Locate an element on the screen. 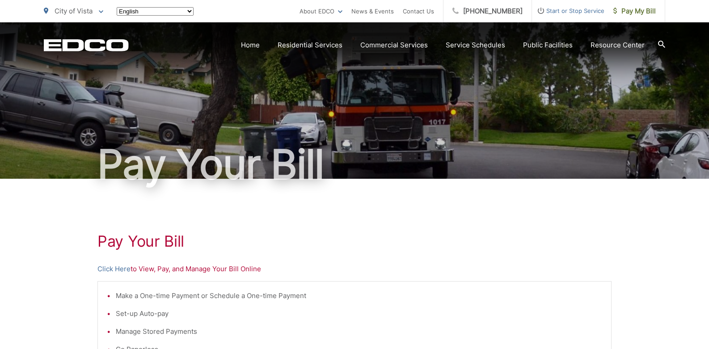 This screenshot has height=349, width=709. a: Residential Services is located at coordinates (310, 45).